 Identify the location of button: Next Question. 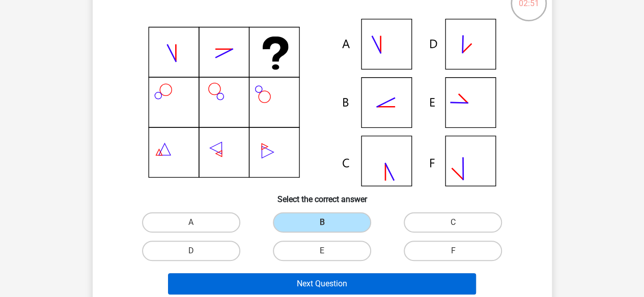
(322, 284).